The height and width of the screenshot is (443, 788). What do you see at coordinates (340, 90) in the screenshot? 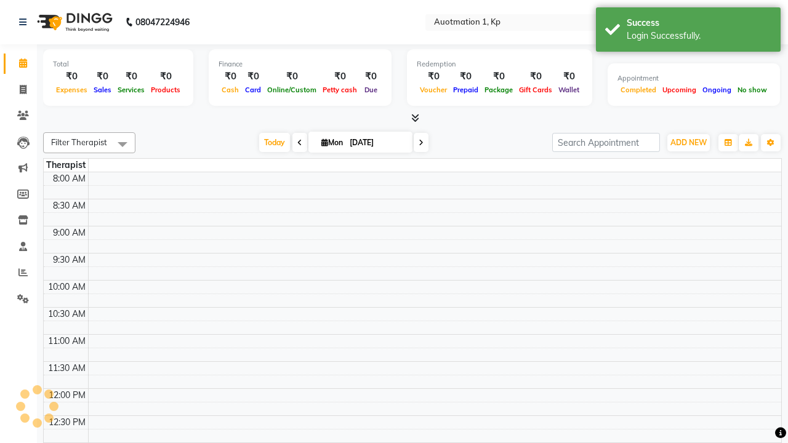
I see `span: Petty cash` at bounding box center [340, 90].